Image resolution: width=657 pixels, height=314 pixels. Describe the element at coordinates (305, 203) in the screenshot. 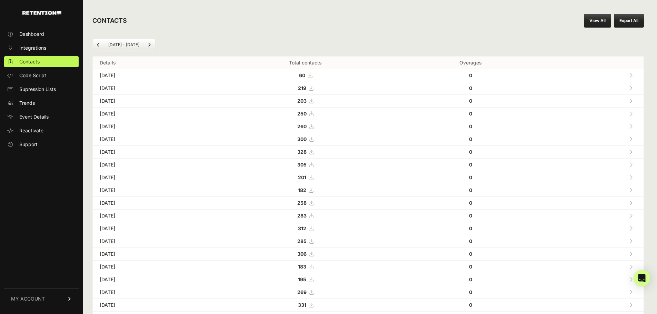

I see `a: 258` at that location.